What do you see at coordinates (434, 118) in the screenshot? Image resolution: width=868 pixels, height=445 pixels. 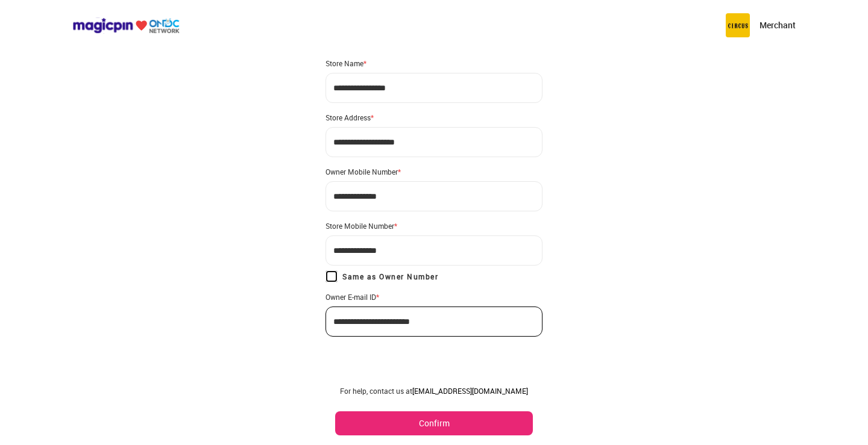 I see `div: Store Address` at bounding box center [434, 118].